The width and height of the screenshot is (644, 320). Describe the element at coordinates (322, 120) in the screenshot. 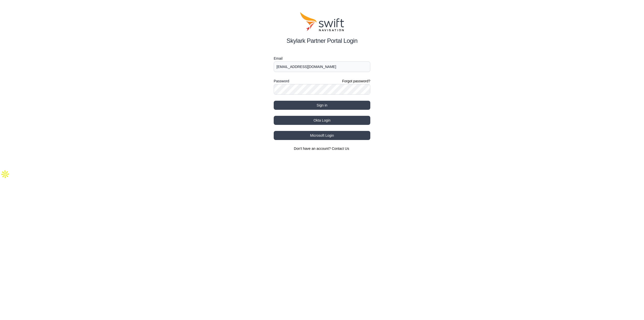

I see `button: Okta Login` at that location.